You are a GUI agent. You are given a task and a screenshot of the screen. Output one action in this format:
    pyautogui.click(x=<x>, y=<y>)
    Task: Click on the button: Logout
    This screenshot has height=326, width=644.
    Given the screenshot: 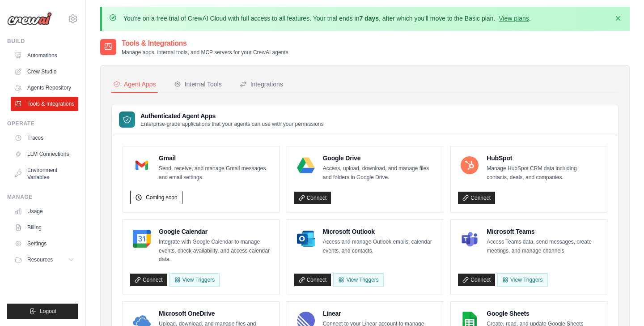 What is the action you would take?
    pyautogui.click(x=43, y=311)
    